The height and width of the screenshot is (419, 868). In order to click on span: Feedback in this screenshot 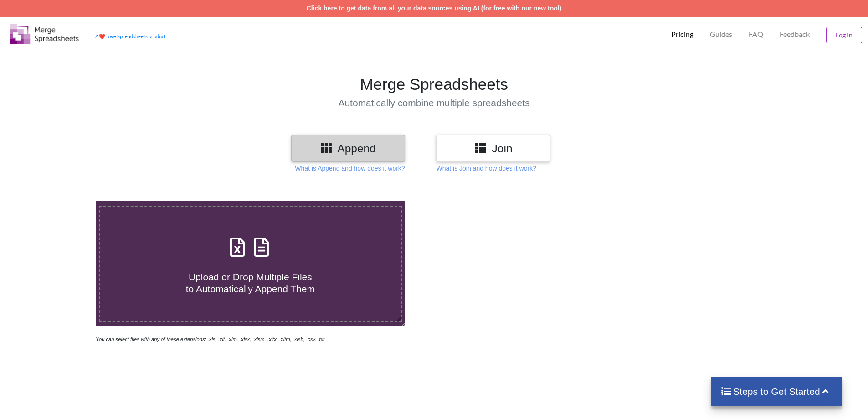, I will do `click(795, 34)`.